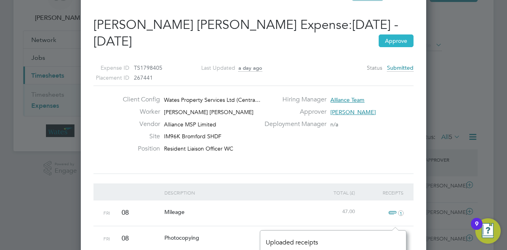 The height and width of the screenshot is (250, 507). What do you see at coordinates (349, 211) in the screenshot?
I see `span: 47.00` at bounding box center [349, 211].